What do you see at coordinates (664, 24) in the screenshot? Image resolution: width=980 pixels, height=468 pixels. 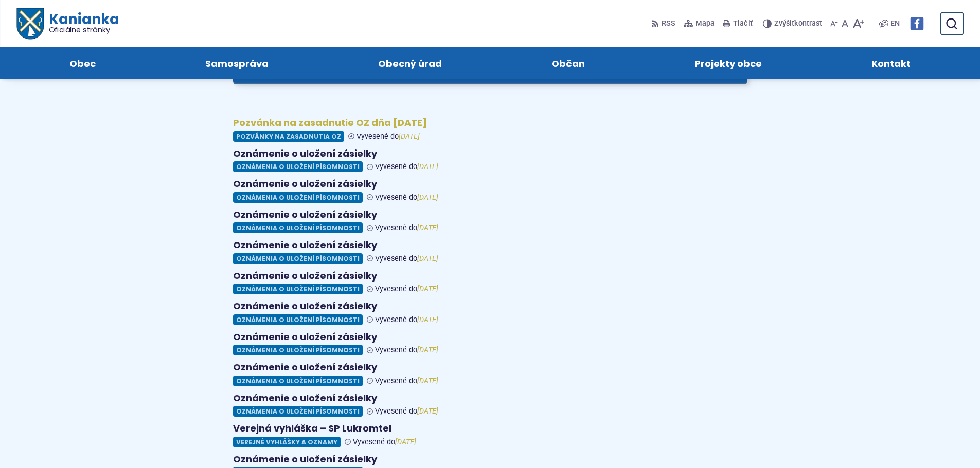 I see `a: RSS` at bounding box center [664, 24].